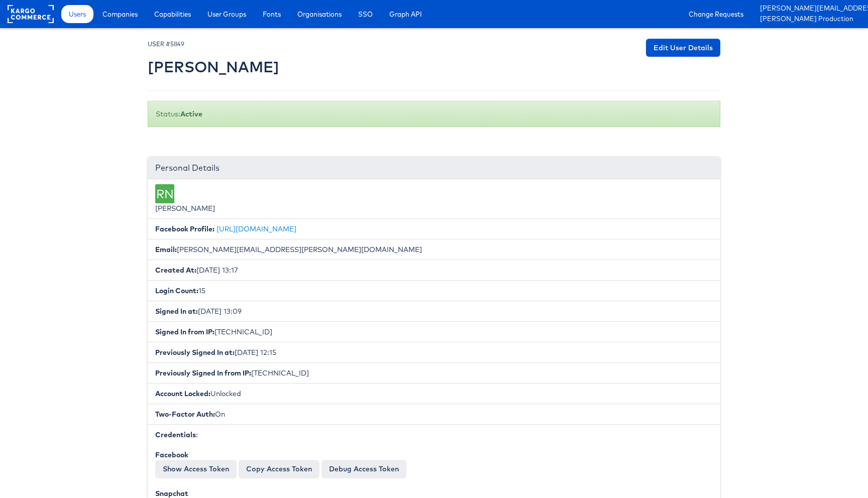 This screenshot has height=498, width=868. What do you see at coordinates (165, 194) in the screenshot?
I see `div: RN` at bounding box center [165, 194].